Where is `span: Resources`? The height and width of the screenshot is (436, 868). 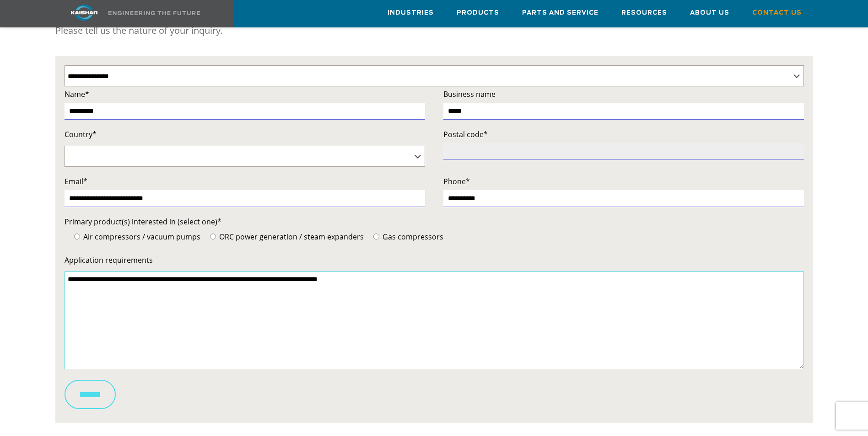 span: Resources is located at coordinates (644, 13).